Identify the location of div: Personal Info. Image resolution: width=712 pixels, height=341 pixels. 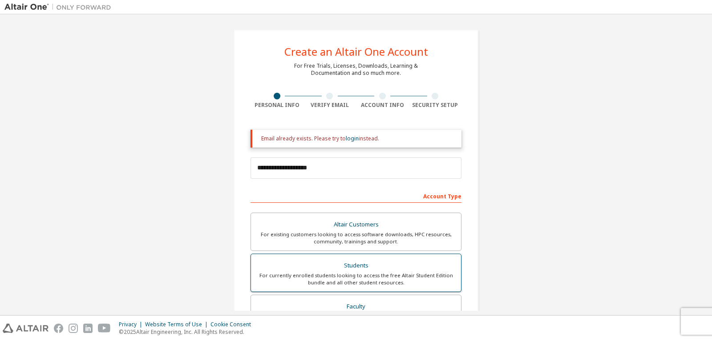
(277, 105).